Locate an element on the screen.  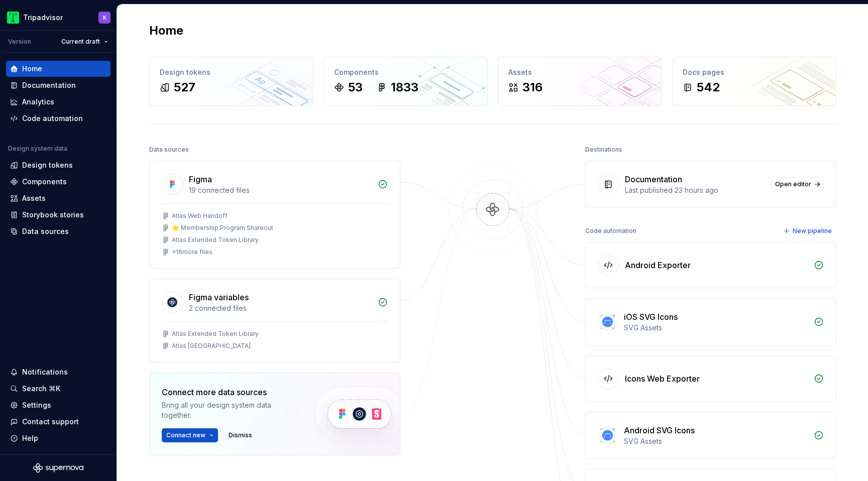
svg: Supernova Logo is located at coordinates (58, 468).